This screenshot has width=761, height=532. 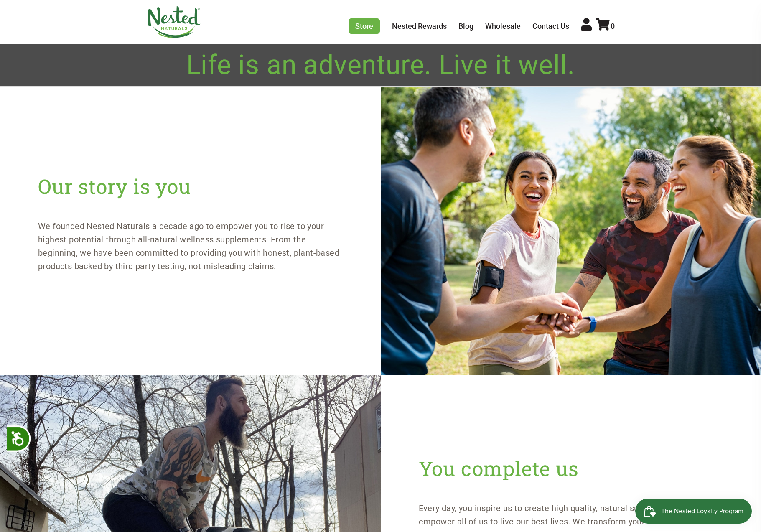 What do you see at coordinates (613, 26) in the screenshot?
I see `span: 0` at bounding box center [613, 26].